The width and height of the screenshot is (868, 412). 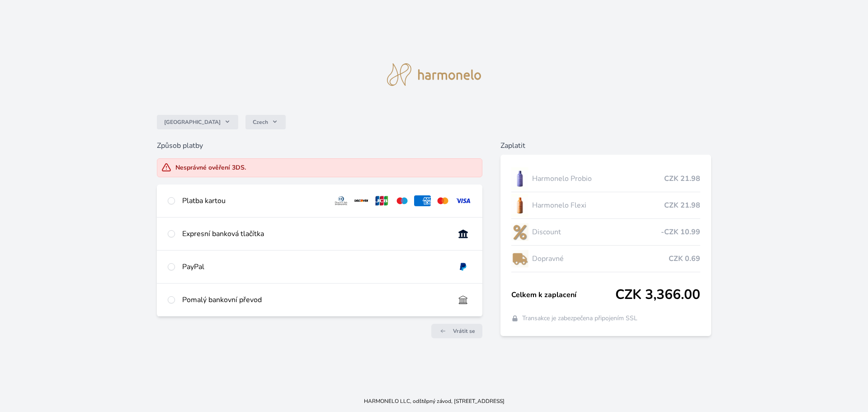 I want to click on img: diners.svg, so click(x=341, y=201).